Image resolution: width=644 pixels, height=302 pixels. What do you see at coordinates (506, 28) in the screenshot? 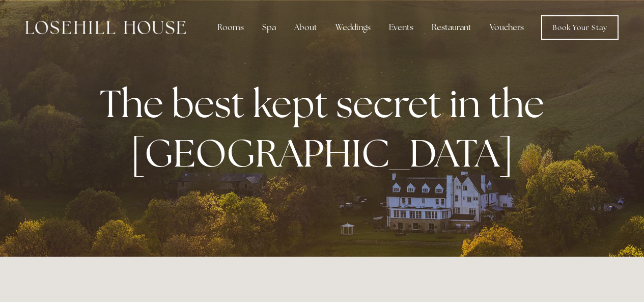
I see `a: Vouchers` at bounding box center [506, 28].